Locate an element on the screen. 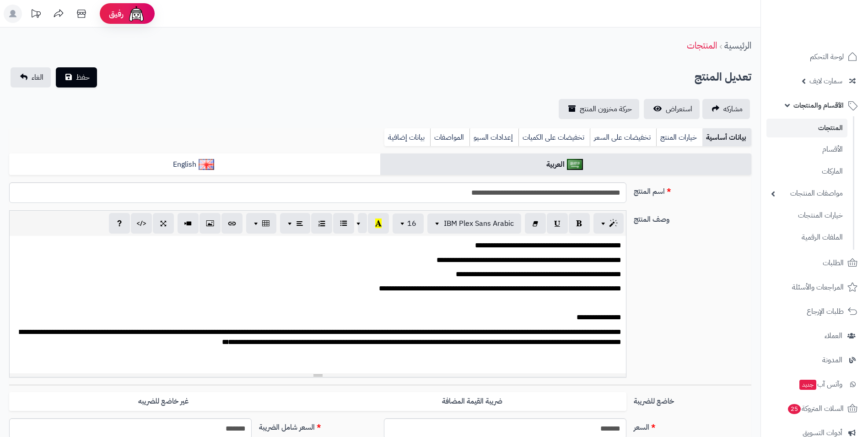 The image size is (868, 437). span: لوحة التحكم is located at coordinates (827, 57).